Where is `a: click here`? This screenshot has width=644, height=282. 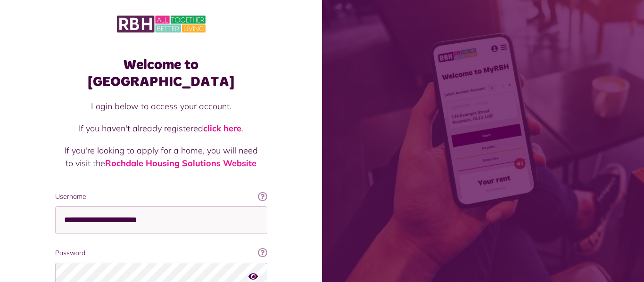
a: click here is located at coordinates (222, 128).